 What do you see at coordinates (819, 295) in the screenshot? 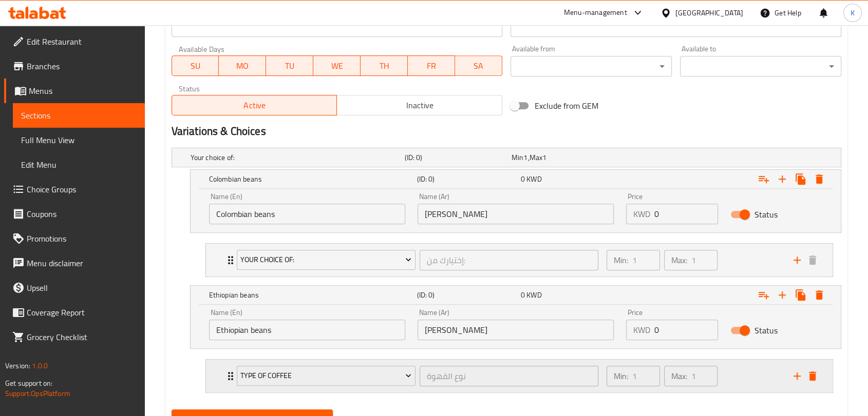
I see `button: Delete Ethiopian beans` at bounding box center [819, 295].